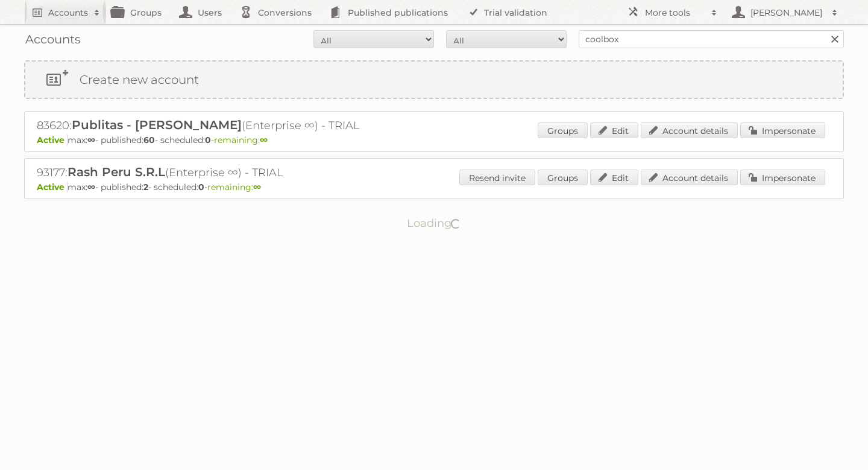 This screenshot has height=470, width=868. What do you see at coordinates (434, 223) in the screenshot?
I see `p: Loading` at bounding box center [434, 223].